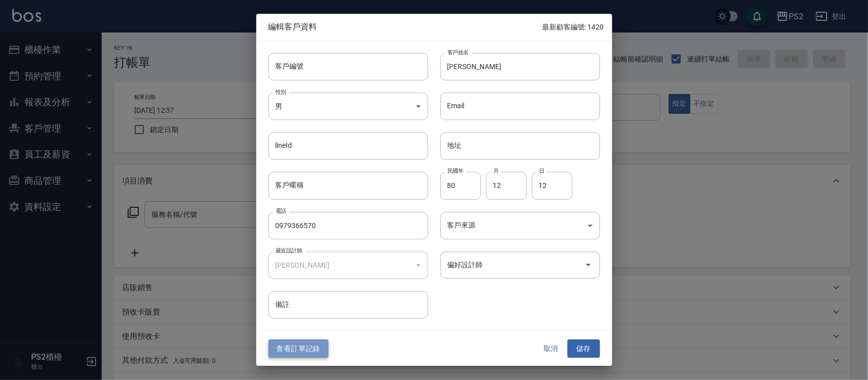 This screenshot has height=380, width=868. I want to click on label: 日, so click(541, 171).